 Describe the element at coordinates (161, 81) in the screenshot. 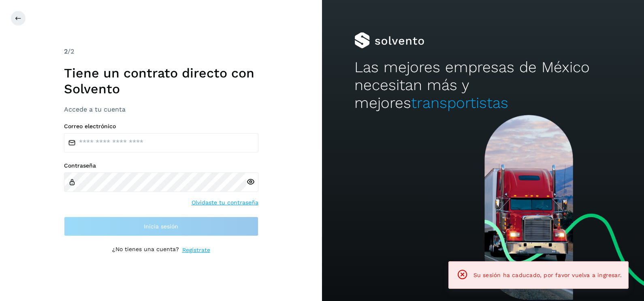

I see `h1: Tiene un contrato directo con Solvento` at that location.